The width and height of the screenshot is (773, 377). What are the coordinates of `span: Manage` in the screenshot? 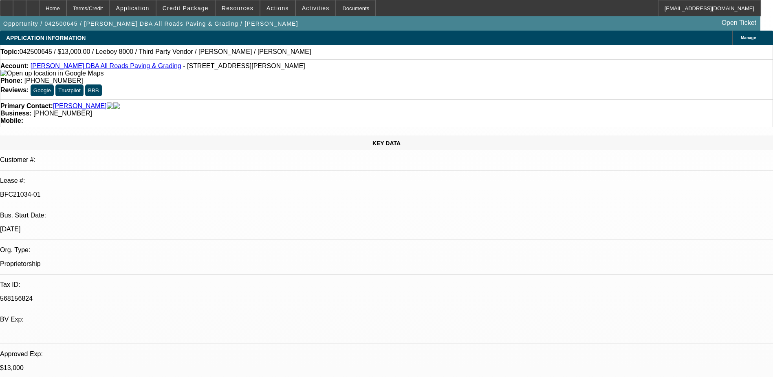 It's located at (748, 38).